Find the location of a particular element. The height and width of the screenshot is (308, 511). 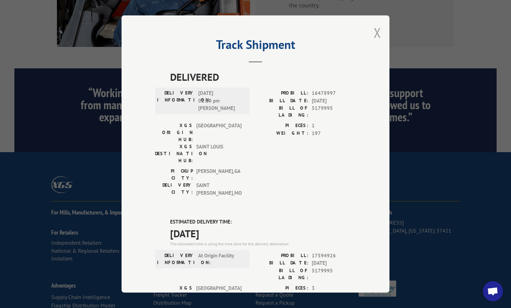

label: XGS DESTINATION HUB: is located at coordinates (174, 153).